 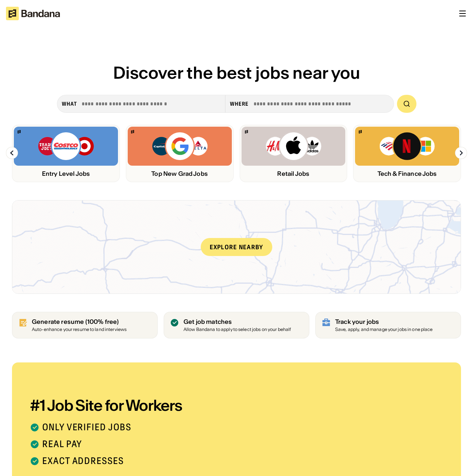 I want to click on span: (100% free), so click(x=102, y=322).